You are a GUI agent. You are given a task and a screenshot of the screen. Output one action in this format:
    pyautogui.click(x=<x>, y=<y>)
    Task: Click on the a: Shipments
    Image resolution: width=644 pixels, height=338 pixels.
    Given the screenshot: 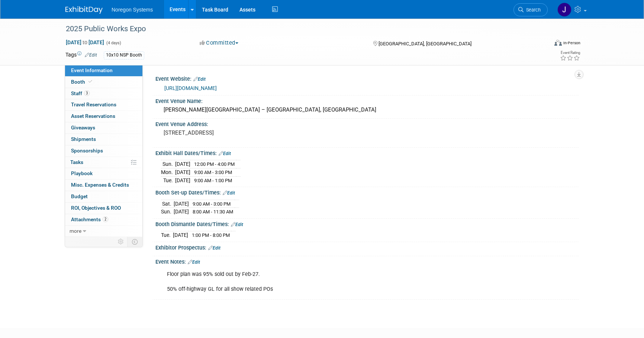 What is the action you would take?
    pyautogui.click(x=104, y=139)
    